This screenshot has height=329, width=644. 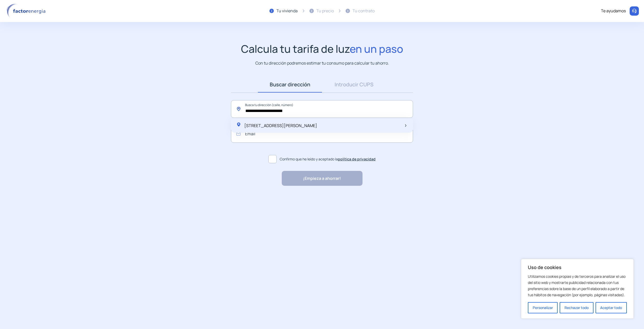 What do you see at coordinates (357, 159) in the screenshot?
I see `a: política de privacidad` at bounding box center [357, 159].